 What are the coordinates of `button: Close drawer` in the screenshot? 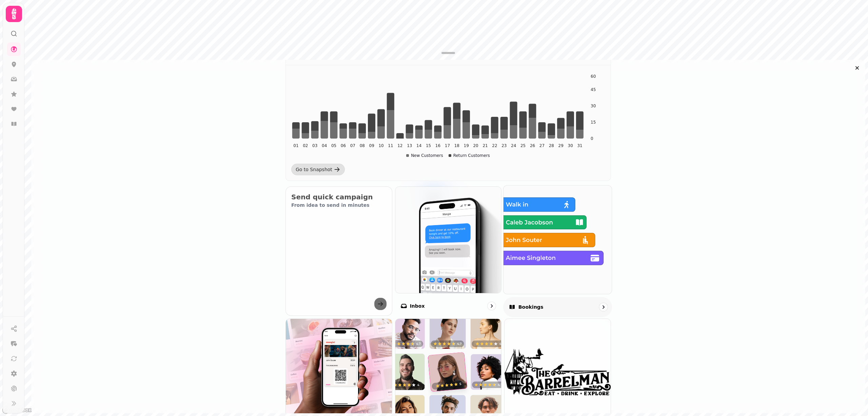 It's located at (857, 68).